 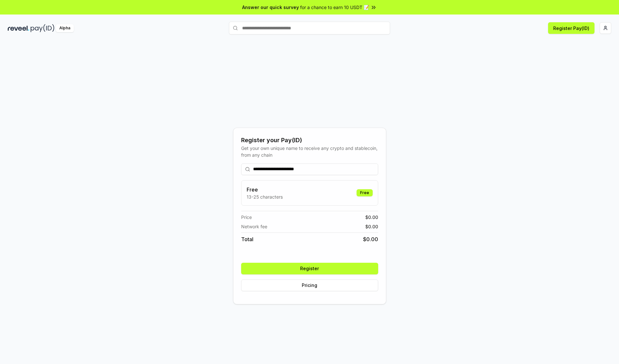 What do you see at coordinates (270, 7) in the screenshot?
I see `span: Answer our quick survey` at bounding box center [270, 7].